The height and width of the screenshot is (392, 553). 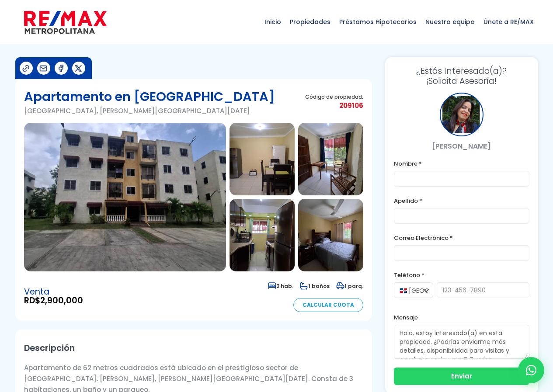 I want to click on span: 1 baños, so click(x=315, y=286).